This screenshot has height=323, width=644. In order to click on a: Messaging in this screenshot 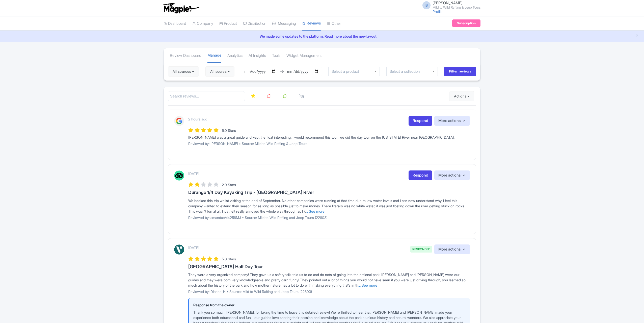, I will do `click(285, 23)`.